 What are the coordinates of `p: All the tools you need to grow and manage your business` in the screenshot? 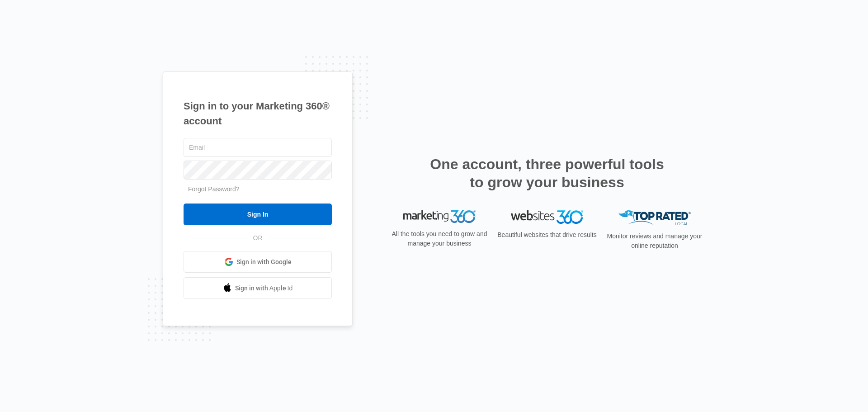 It's located at (439, 239).